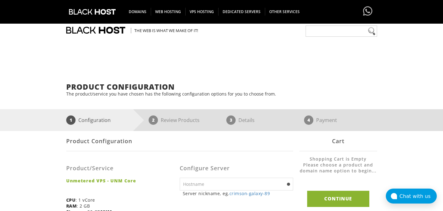  I want to click on span: 4, so click(308, 120).